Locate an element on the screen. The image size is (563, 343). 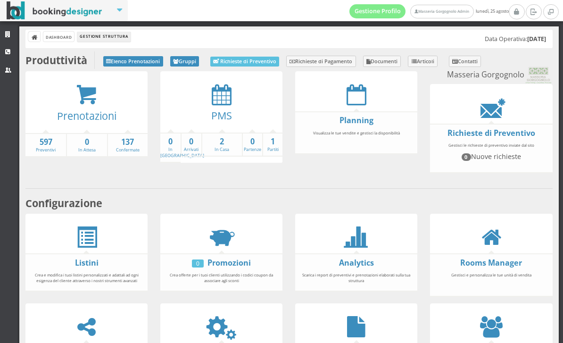
strong: 2 is located at coordinates (222, 141).